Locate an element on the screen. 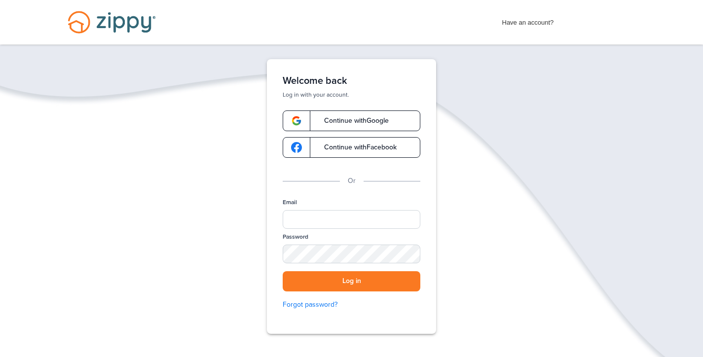 The image size is (703, 357). input: Email is located at coordinates (351, 220).